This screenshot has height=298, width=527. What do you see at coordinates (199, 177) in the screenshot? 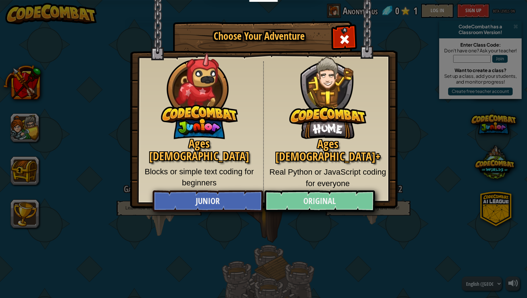
I see `p: Blocks or simple text coding for beginners` at bounding box center [199, 177].